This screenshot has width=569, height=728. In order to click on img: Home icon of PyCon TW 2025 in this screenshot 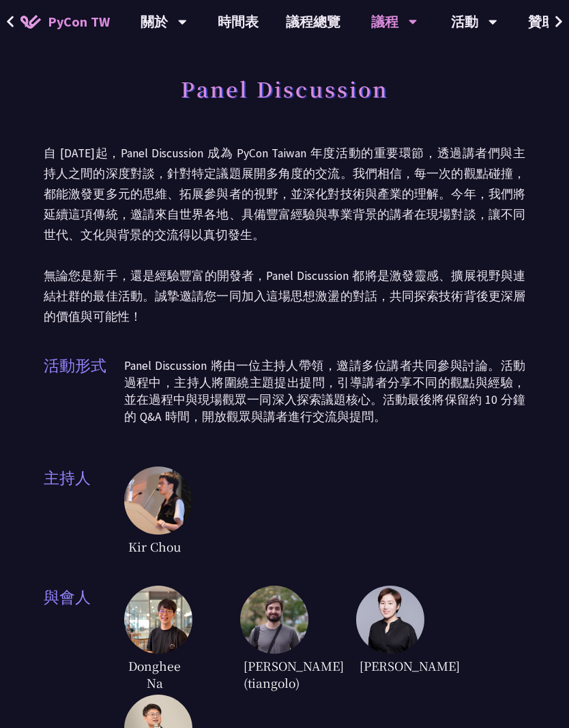, I will do `click(31, 22)`.